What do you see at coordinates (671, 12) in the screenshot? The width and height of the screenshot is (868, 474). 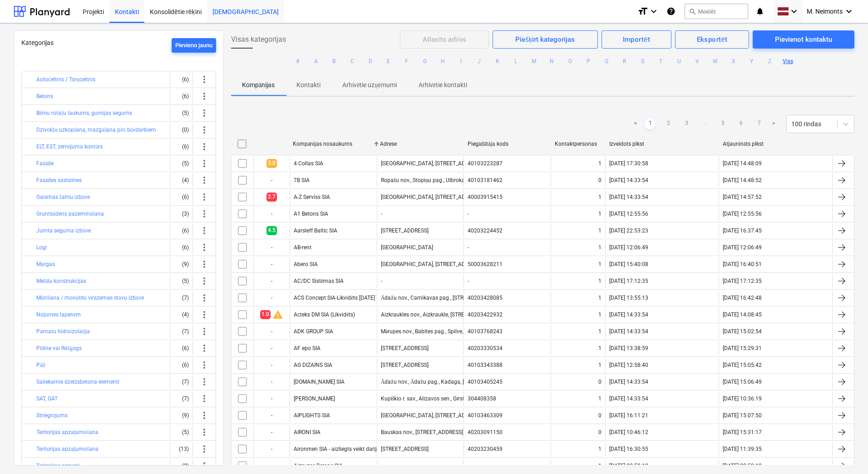 I see `i: Zināšanu pamats` at bounding box center [671, 12].